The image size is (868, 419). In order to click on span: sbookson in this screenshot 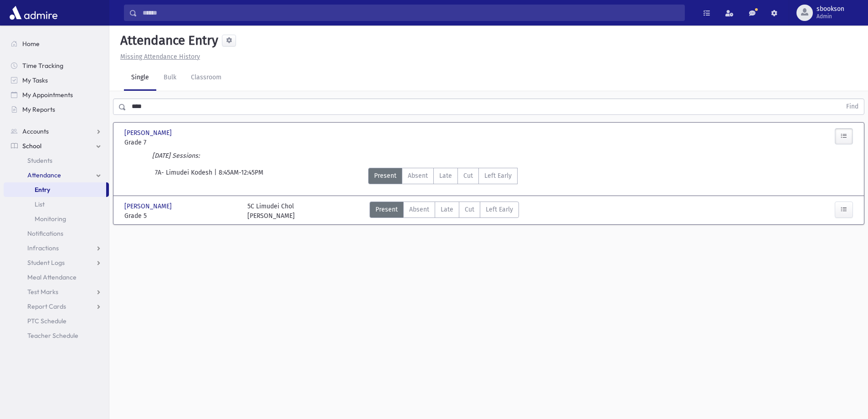, I will do `click(830, 9)`.